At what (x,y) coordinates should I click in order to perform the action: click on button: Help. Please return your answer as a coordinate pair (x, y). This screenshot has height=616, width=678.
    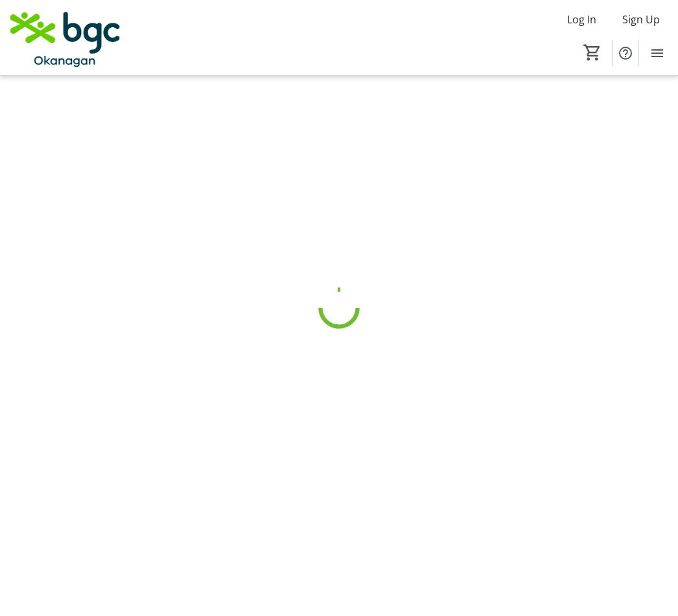
    Looking at the image, I should click on (626, 53).